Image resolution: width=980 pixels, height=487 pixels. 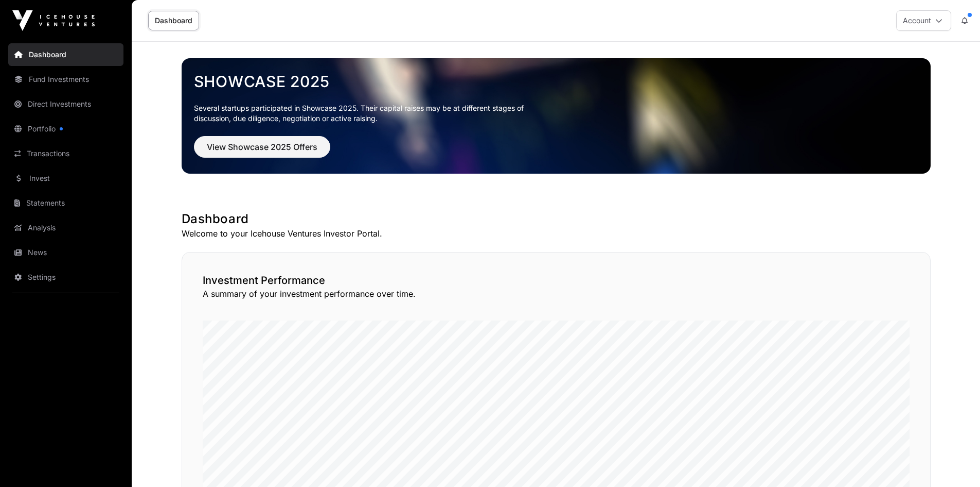 What do you see at coordinates (66, 228) in the screenshot?
I see `a: Analysis` at bounding box center [66, 228].